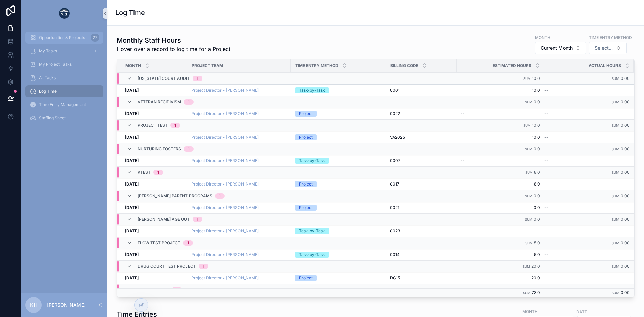  What do you see at coordinates (395, 255) in the screenshot?
I see `span: 0014` at bounding box center [395, 255].